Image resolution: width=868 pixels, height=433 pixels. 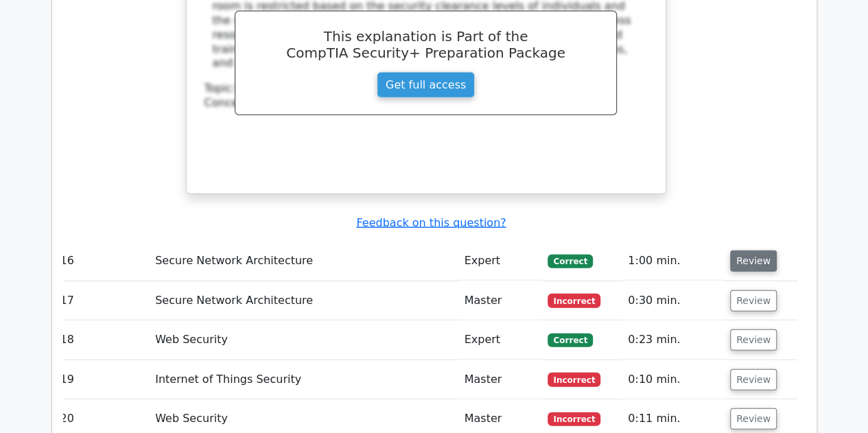 I want to click on td: 0:23 min., so click(x=673, y=340).